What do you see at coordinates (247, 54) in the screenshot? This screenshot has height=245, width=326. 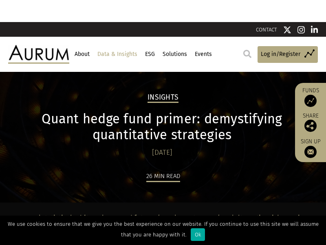 I see `img: search.svg` at bounding box center [247, 54].